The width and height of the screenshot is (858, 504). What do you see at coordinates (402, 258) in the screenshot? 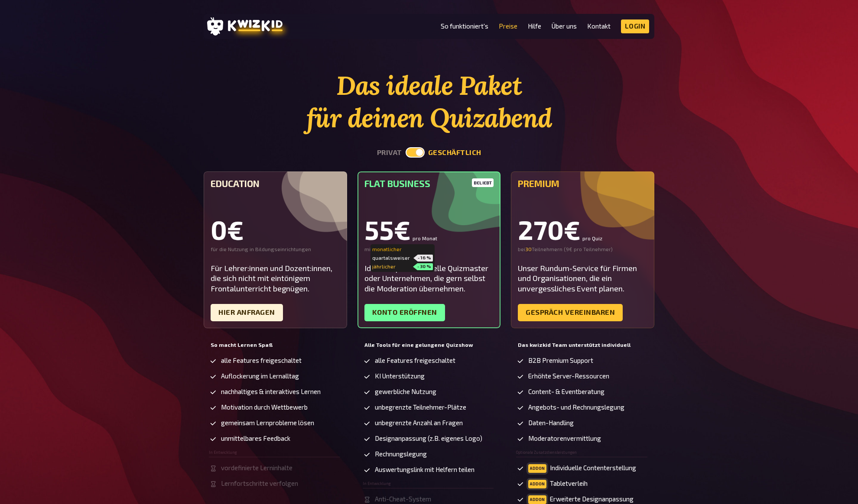
I see `div: quartalsweiser` at bounding box center [402, 258].